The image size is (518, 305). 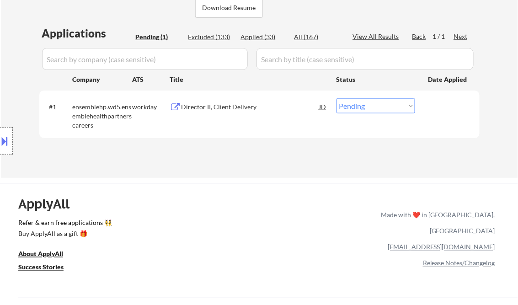 I want to click on a: About ApplyAll, so click(x=47, y=255).